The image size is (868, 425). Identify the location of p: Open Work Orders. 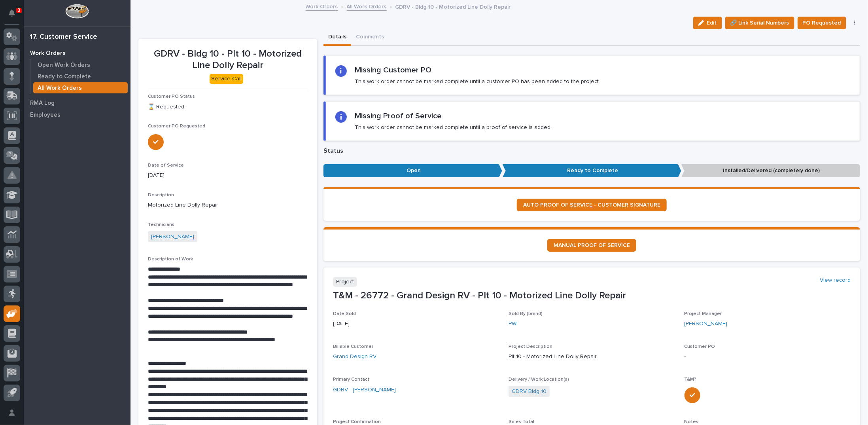
(64, 66).